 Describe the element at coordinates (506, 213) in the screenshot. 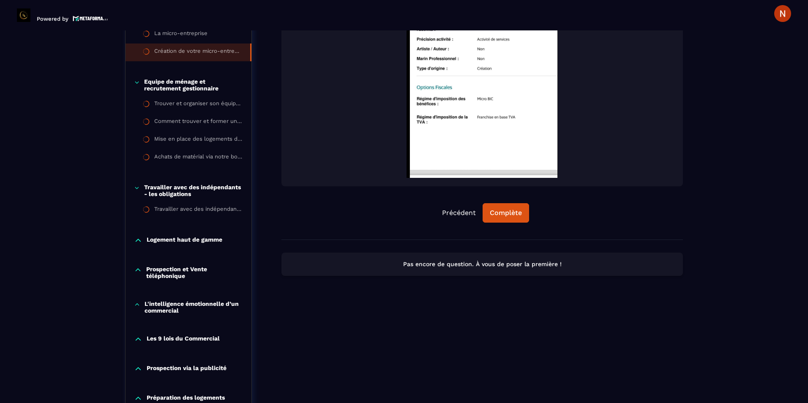

I see `button: Complète` at that location.